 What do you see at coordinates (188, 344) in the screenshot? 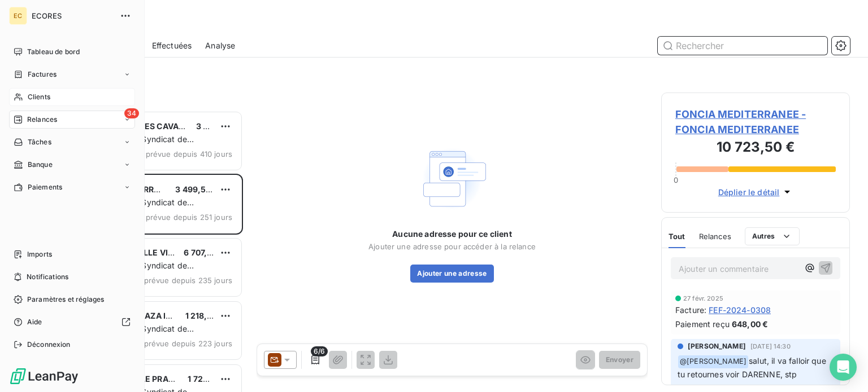
I see `span: prévue depuis 223 jours` at bounding box center [188, 344].